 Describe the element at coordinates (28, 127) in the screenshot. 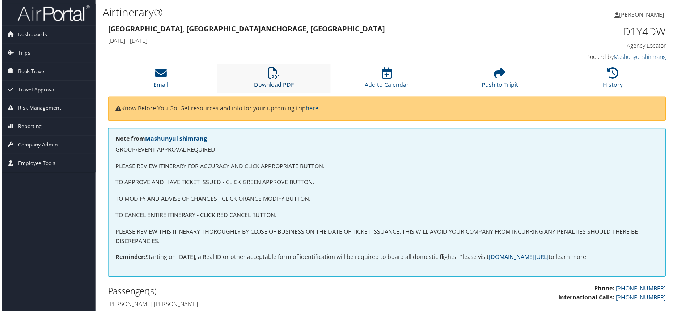

I see `span: Reporting` at that location.